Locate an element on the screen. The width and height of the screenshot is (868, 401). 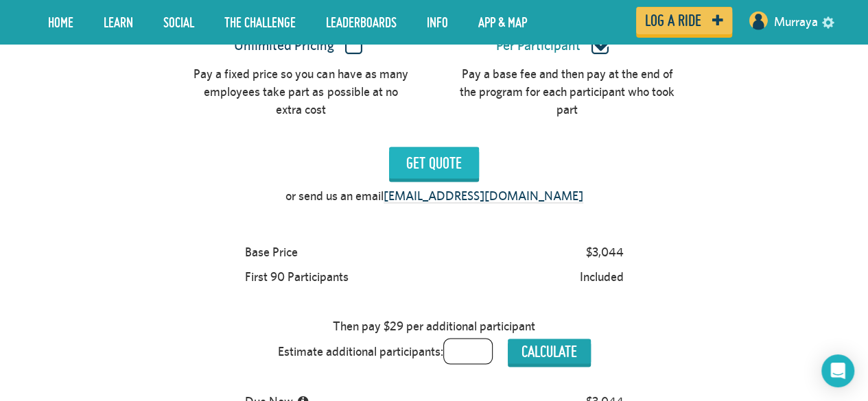
a: Murraya is located at coordinates (796, 22).